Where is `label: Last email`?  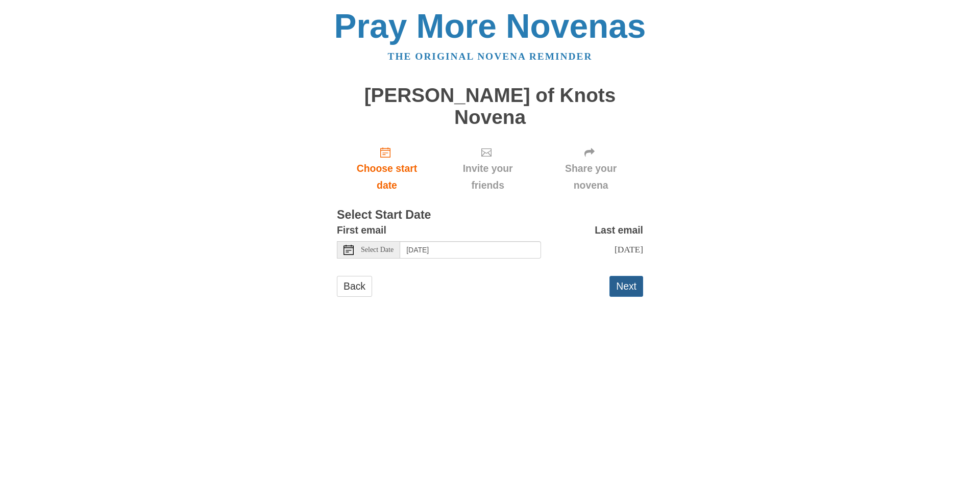
label: Last email is located at coordinates (619, 230).